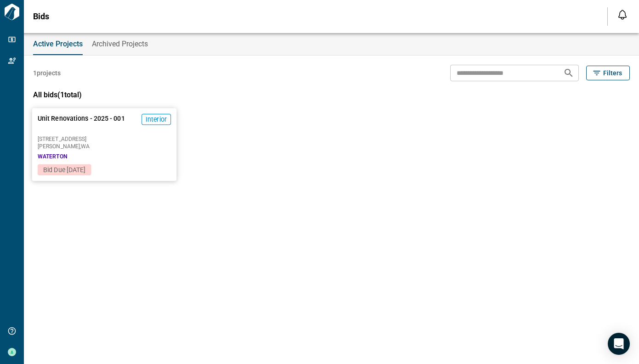 This screenshot has height=364, width=639. I want to click on span: Interior, so click(156, 119).